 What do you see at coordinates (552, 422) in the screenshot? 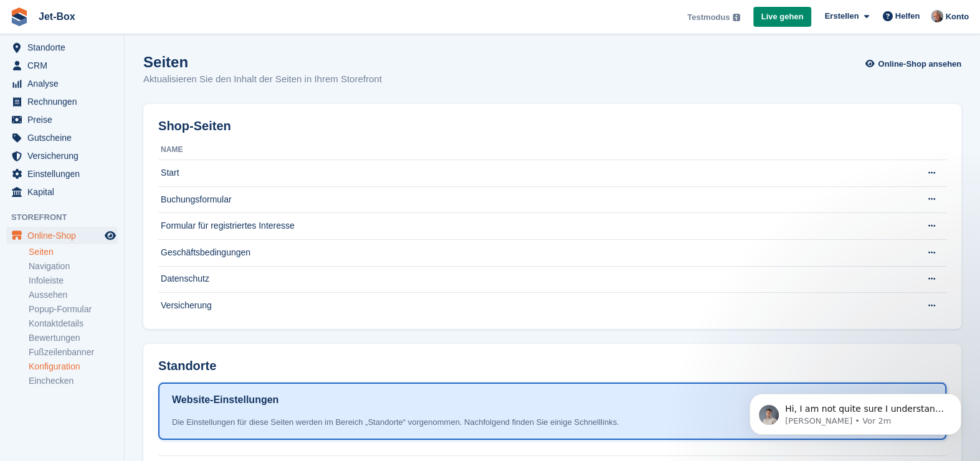
I see `div: Die Einstellungen für diese Seiten werden im Bereich „Standorte“ vorgenommen. Nachfolgend finden ...` at bounding box center [552, 422].